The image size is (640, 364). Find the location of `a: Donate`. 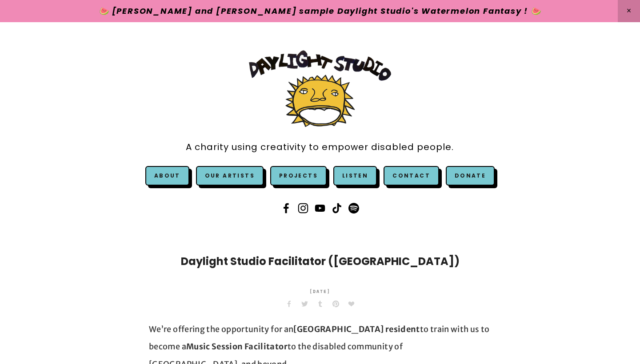

a: Donate is located at coordinates (470, 175).